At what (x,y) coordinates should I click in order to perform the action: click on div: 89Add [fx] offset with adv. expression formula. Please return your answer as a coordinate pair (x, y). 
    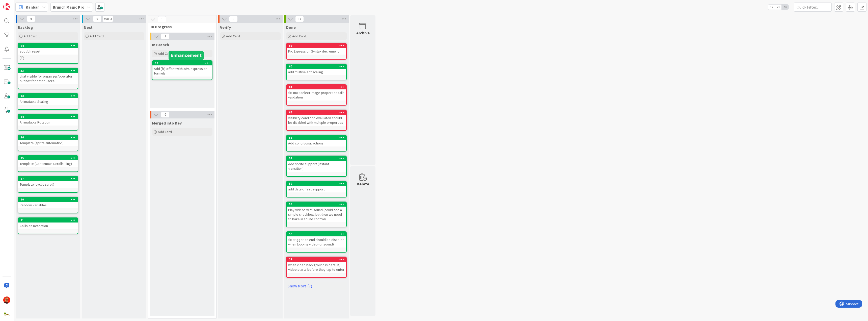
    Looking at the image, I should click on (182, 68).